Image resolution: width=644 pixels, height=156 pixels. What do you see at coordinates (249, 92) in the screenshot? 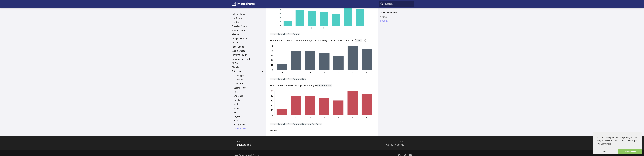
I see `a: Title` at bounding box center [249, 92].